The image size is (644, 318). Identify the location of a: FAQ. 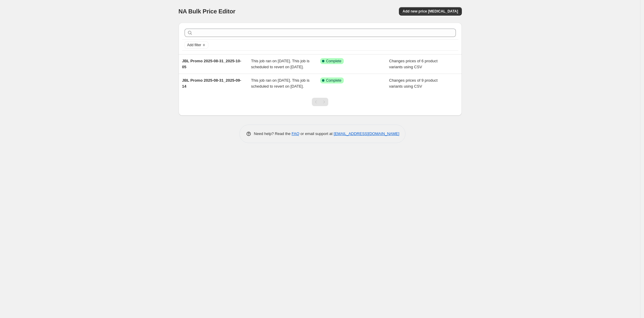
(296, 133).